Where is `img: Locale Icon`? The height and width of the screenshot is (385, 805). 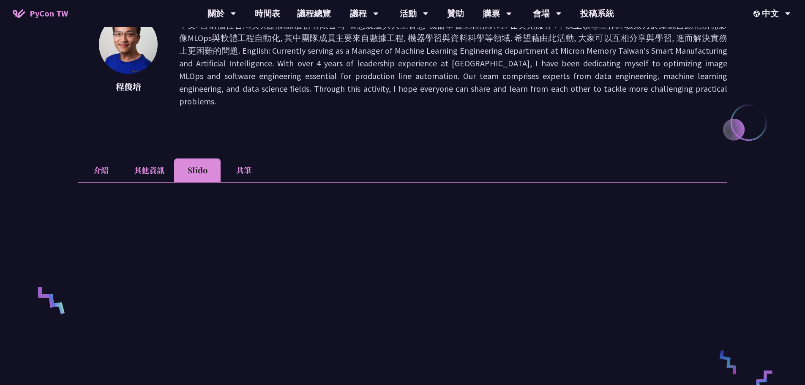
img: Locale Icon is located at coordinates (758, 14).